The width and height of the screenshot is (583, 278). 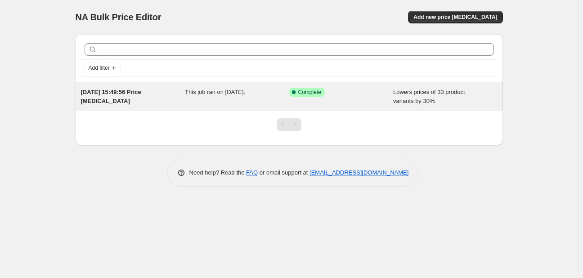 What do you see at coordinates (252, 172) in the screenshot?
I see `a: FAQ` at bounding box center [252, 172].